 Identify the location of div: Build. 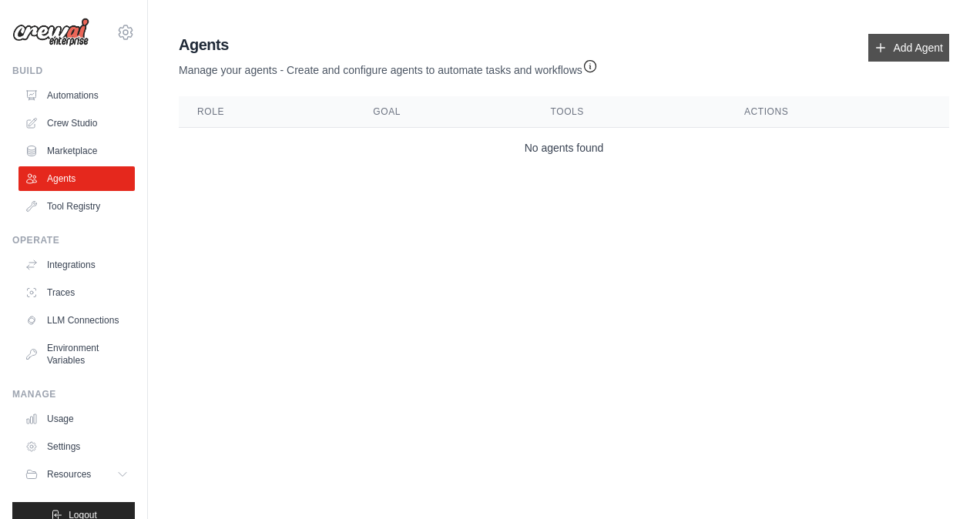
(73, 71).